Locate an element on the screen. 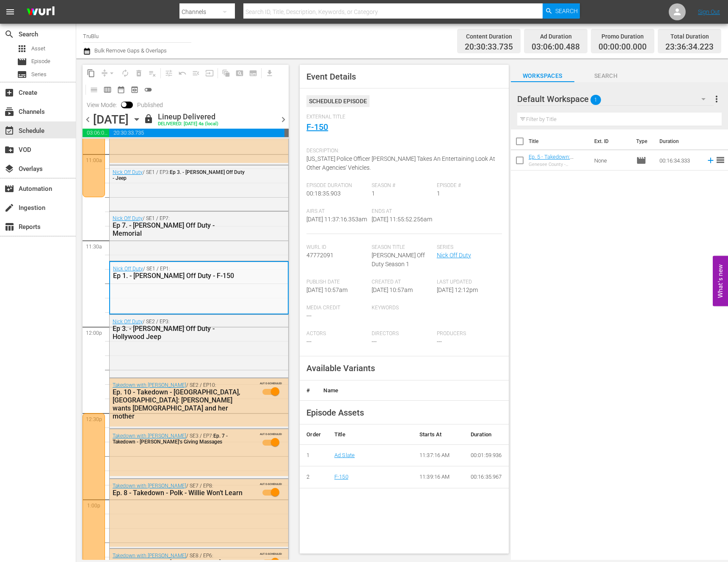 This screenshot has height=562, width=728. span: Loop Content is located at coordinates (125, 73).